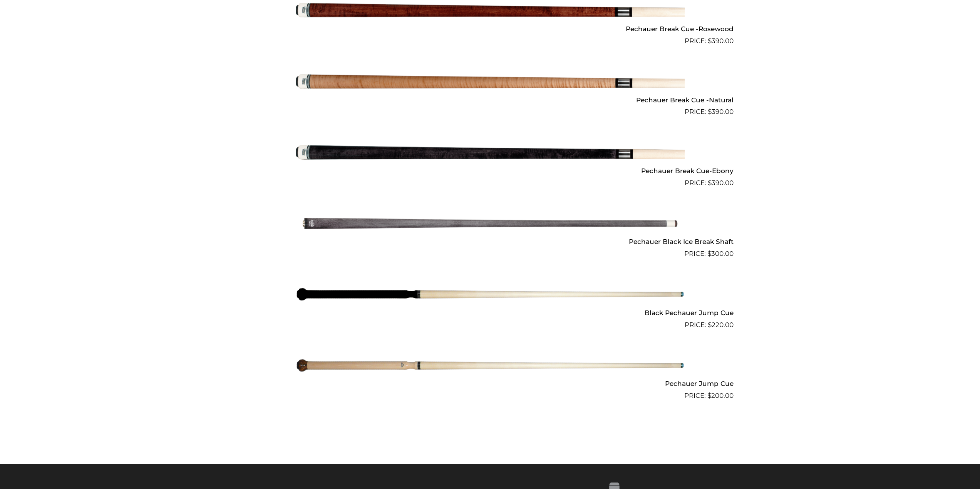  Describe the element at coordinates (490, 154) in the screenshot. I see `a: Pechauer Break Cue-Ebony $390.00` at that location.